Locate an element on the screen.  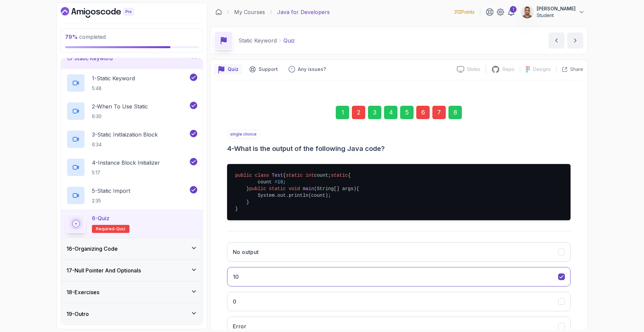
p: Designs is located at coordinates (542, 69).